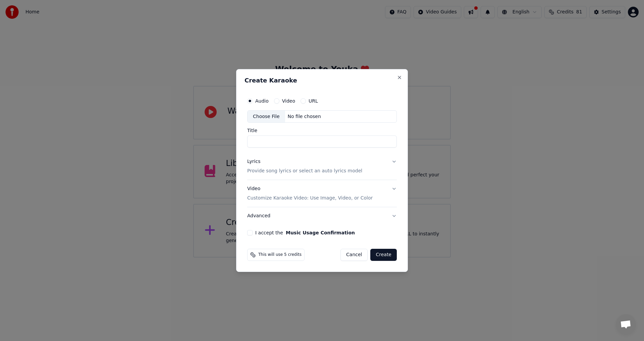 This screenshot has width=644, height=341. What do you see at coordinates (266, 117) in the screenshot?
I see `div: Choose File` at bounding box center [266, 117].